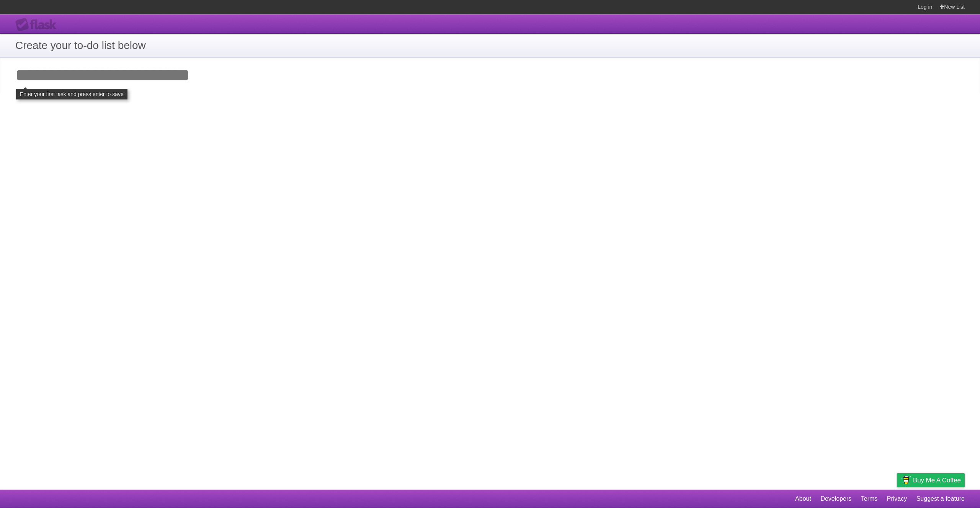 The width and height of the screenshot is (980, 508). What do you see at coordinates (38, 25) in the screenshot?
I see `div: Flask` at bounding box center [38, 25].